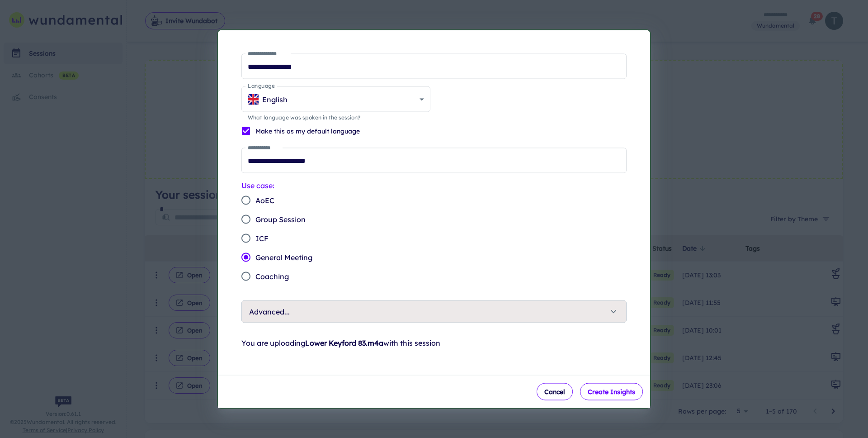  I want to click on span: Group Session, so click(281, 220).